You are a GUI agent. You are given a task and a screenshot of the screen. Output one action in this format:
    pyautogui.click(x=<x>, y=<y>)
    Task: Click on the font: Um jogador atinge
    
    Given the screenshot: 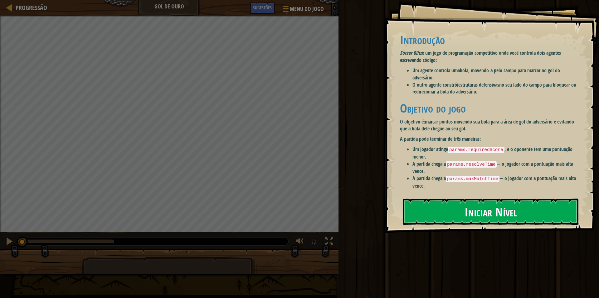 What is the action you would take?
    pyautogui.click(x=430, y=149)
    